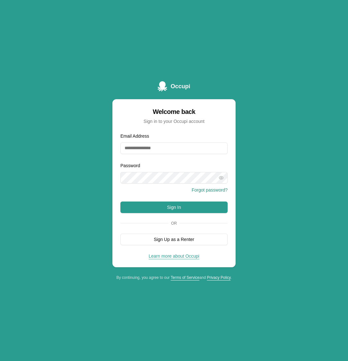  I want to click on span: Or, so click(174, 224).